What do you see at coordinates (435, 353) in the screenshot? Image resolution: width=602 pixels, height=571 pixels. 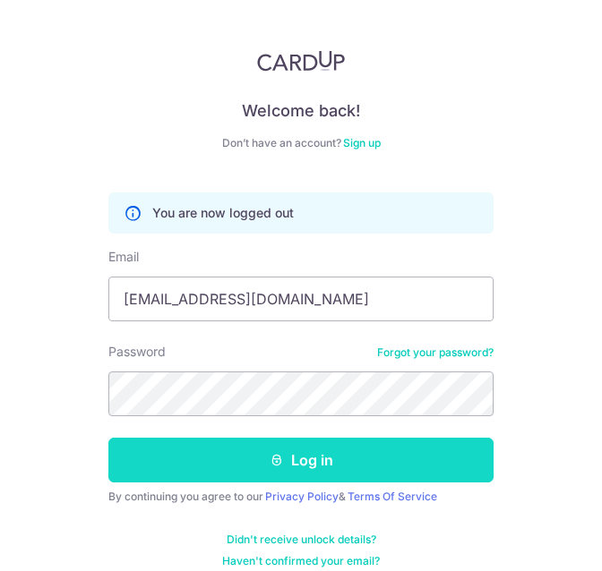 I see `a: Forgot your password?` at bounding box center [435, 353].